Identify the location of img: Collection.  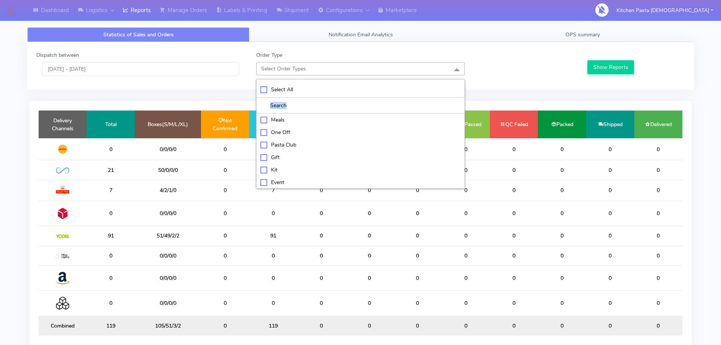
(62, 303).